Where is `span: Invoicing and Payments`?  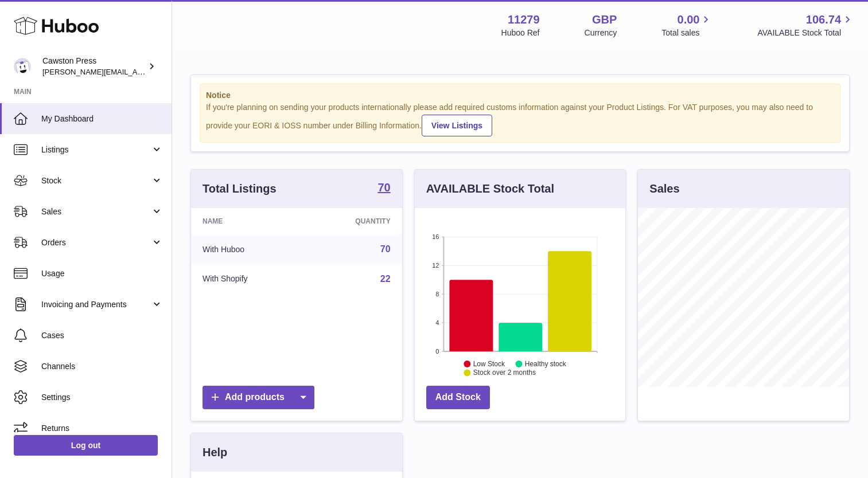 span: Invoicing and Payments is located at coordinates (96, 305).